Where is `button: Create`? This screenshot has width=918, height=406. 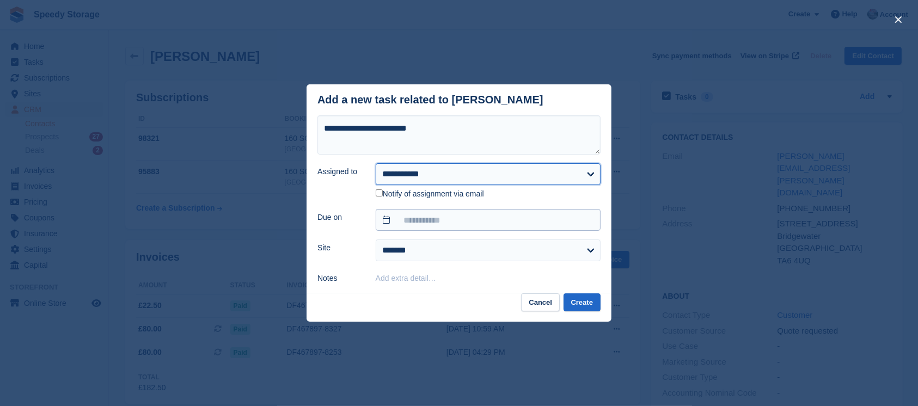
button: Create is located at coordinates (582, 302).